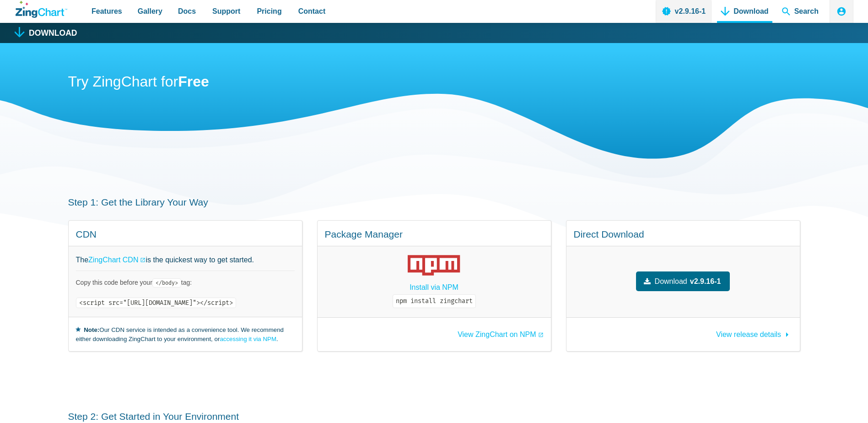 The height and width of the screenshot is (423, 868). What do you see at coordinates (312, 11) in the screenshot?
I see `span: Contact` at bounding box center [312, 11].